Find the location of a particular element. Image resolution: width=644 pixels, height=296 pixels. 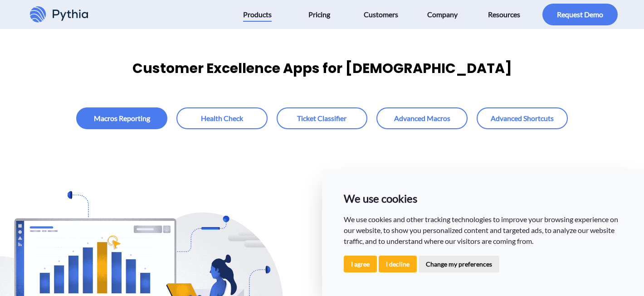

span: Company is located at coordinates (442, 14).